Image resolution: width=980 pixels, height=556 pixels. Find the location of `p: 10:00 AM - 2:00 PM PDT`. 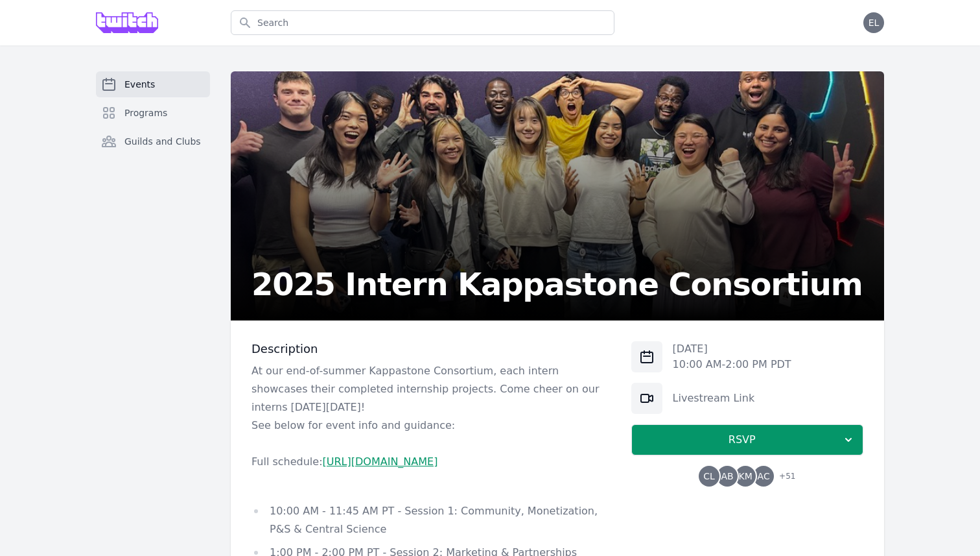

p: 10:00 AM - 2:00 PM PDT is located at coordinates (732, 364).